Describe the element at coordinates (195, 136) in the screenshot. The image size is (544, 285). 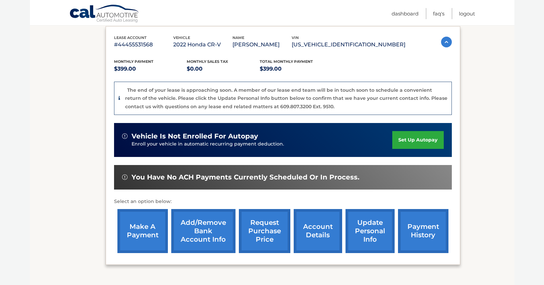
I see `span: vehicle is not enrolled for autopay` at that location.